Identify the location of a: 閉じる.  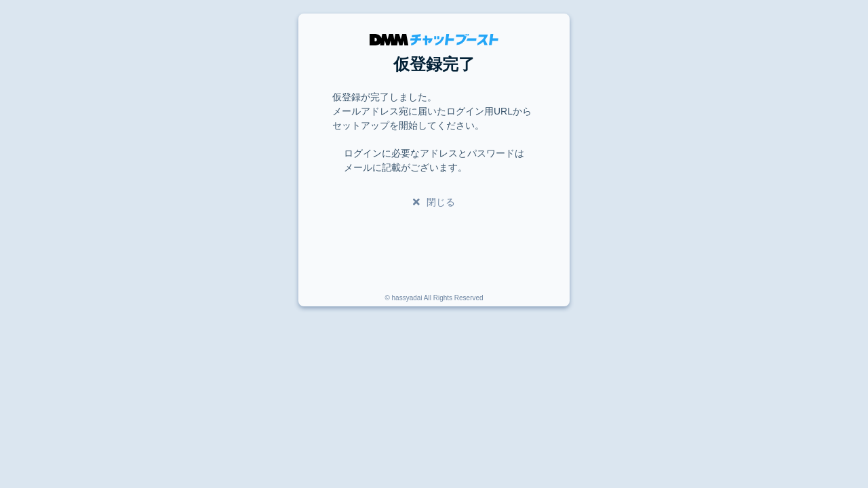
(434, 202).